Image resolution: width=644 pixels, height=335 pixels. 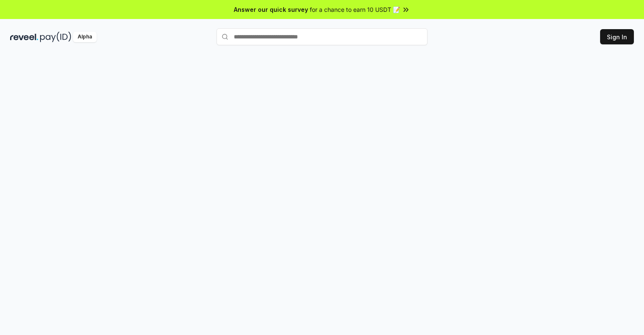 I want to click on span: Answer our quick survey, so click(x=271, y=9).